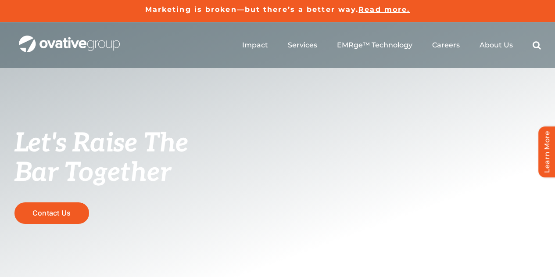 Image resolution: width=555 pixels, height=277 pixels. I want to click on nav: Menu, so click(391, 45).